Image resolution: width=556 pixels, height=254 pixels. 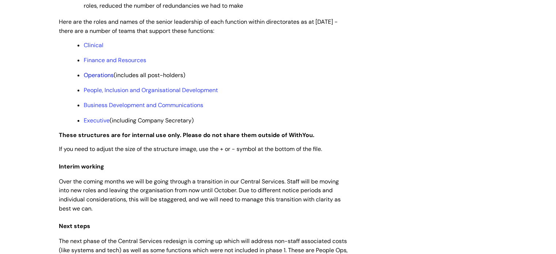 I want to click on a: People, Inclusion and Organisational Development, so click(x=151, y=90).